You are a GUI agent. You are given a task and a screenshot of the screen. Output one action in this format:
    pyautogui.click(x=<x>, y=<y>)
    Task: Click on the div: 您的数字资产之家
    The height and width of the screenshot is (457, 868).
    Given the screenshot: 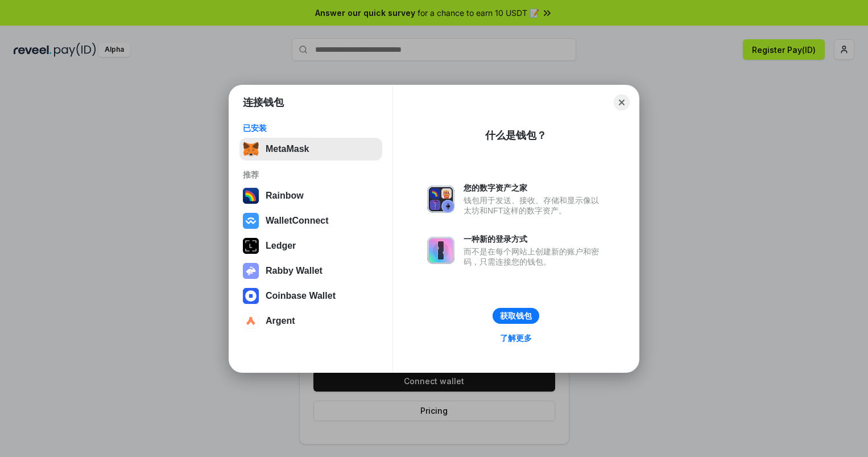 What is the action you would take?
    pyautogui.click(x=535, y=188)
    